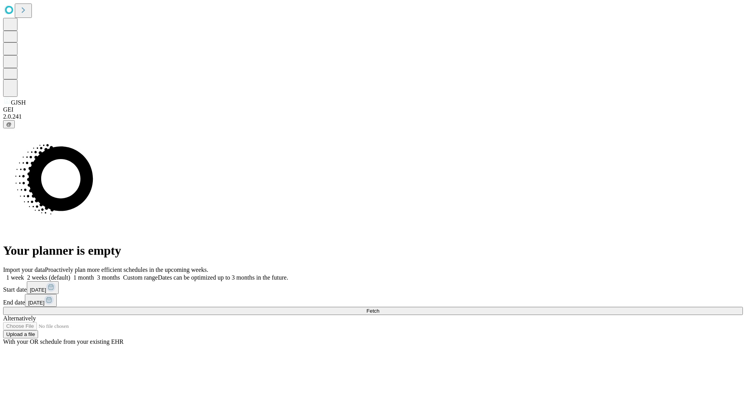  Describe the element at coordinates (373, 110) in the screenshot. I see `div: GEI` at that location.